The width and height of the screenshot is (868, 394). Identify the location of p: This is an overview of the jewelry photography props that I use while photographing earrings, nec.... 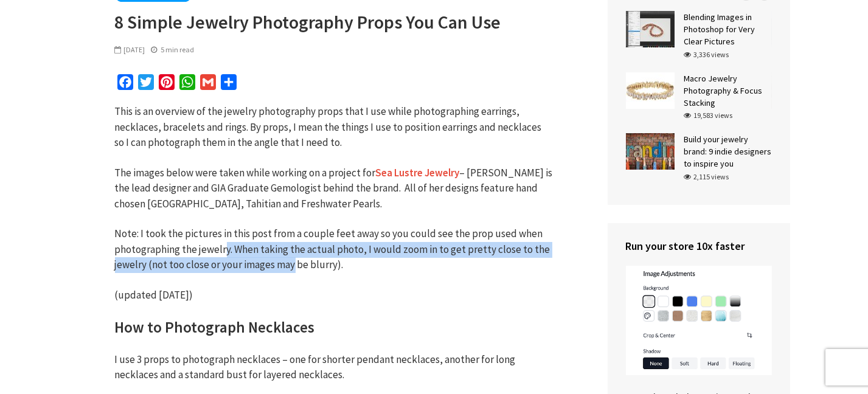
(334, 127).